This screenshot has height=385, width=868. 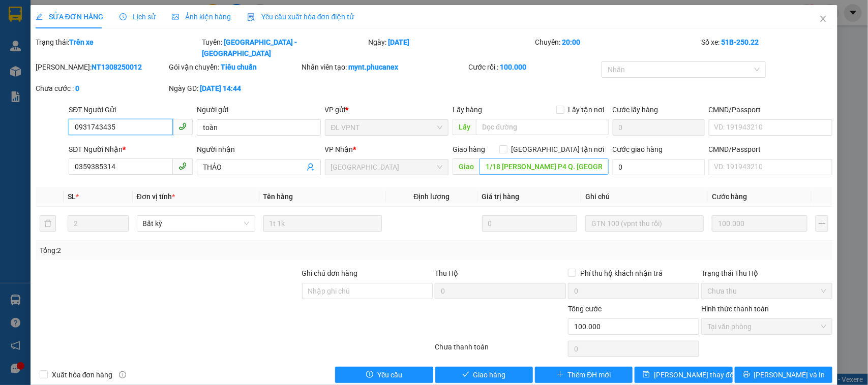 What do you see at coordinates (571, 42) in the screenshot?
I see `b: 20:00` at bounding box center [571, 42].